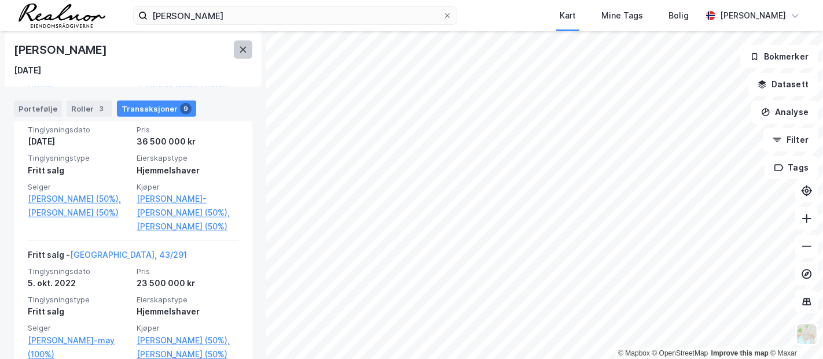 The image size is (823, 359). Describe the element at coordinates (794, 332) in the screenshot. I see `div: Kontrollprogram for chat` at that location.